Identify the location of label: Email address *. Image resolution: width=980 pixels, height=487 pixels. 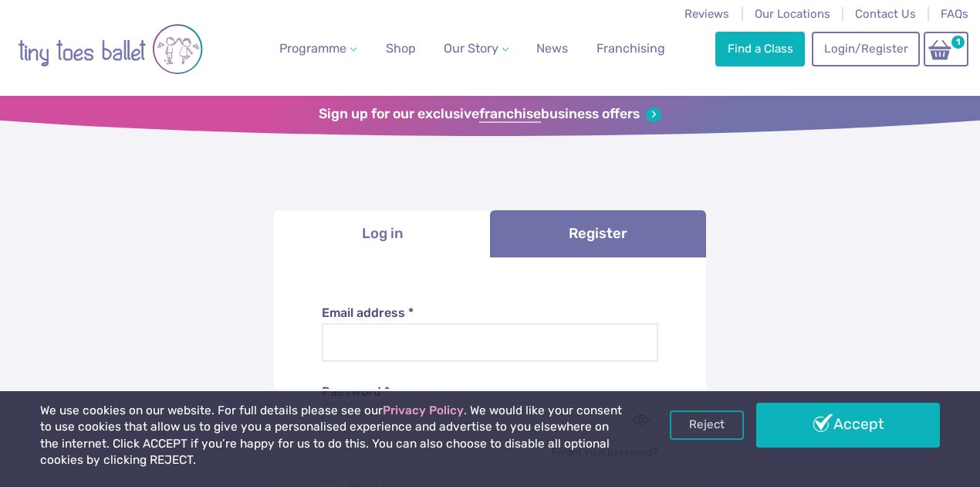
(490, 313).